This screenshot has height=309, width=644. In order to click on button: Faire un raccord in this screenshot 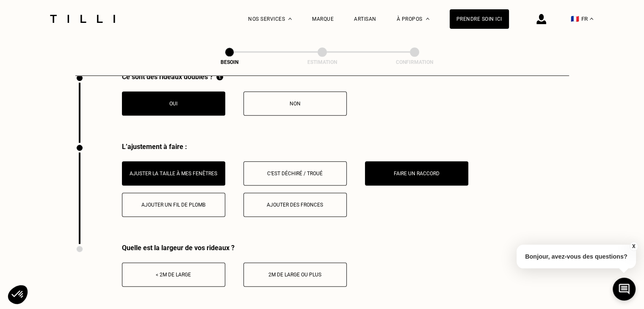, I will do `click(417, 173)`.